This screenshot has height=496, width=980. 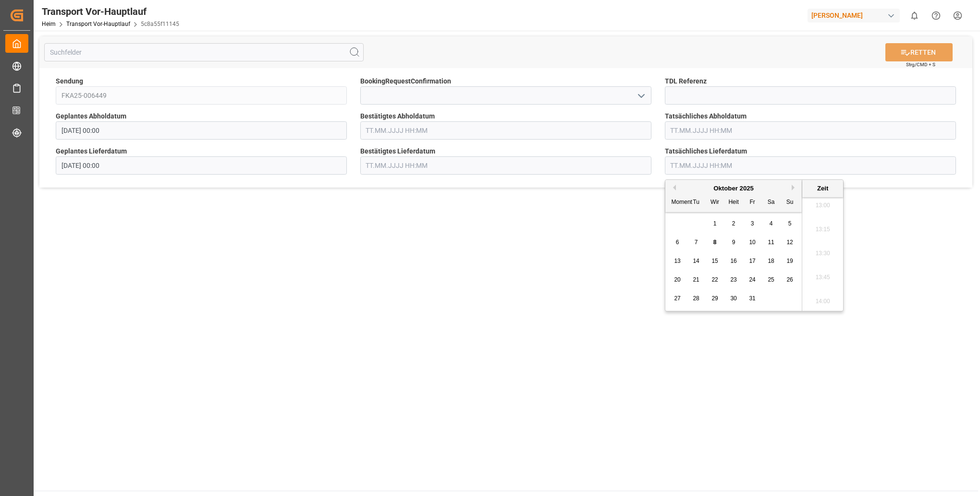 I want to click on div: Wählen Donnerstag, 30. Oktober 2025, so click(x=733, y=299).